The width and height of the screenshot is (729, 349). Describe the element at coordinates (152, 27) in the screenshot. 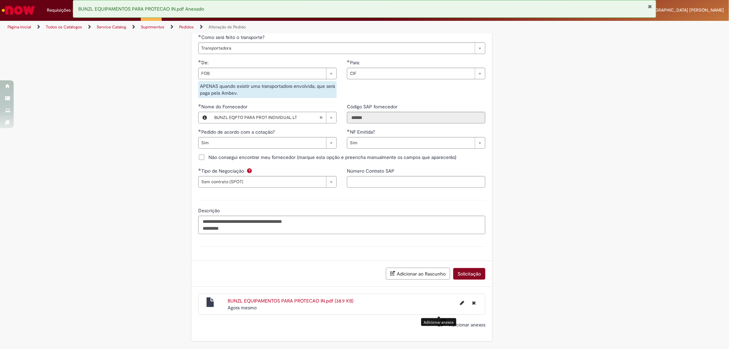

I see `a: Suprimentos` at that location.